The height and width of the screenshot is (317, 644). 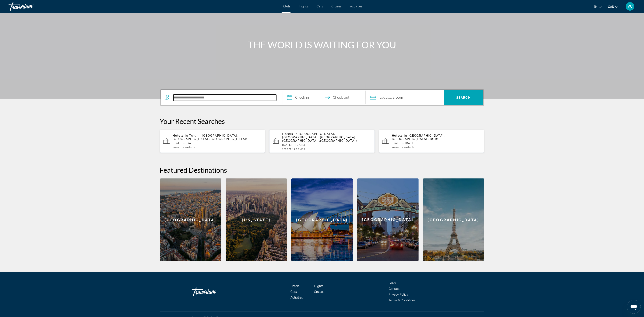 I want to click on span: Privacy Policy, so click(x=399, y=295).